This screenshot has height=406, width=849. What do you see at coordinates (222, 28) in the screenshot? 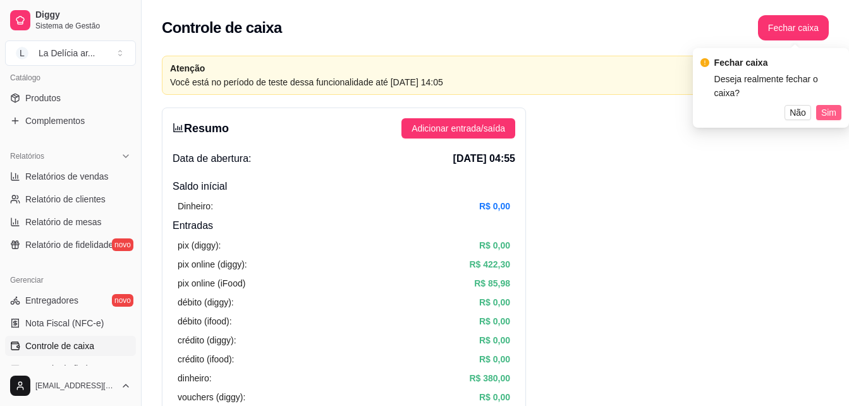
I see `h2: Controle de caixa` at bounding box center [222, 28].